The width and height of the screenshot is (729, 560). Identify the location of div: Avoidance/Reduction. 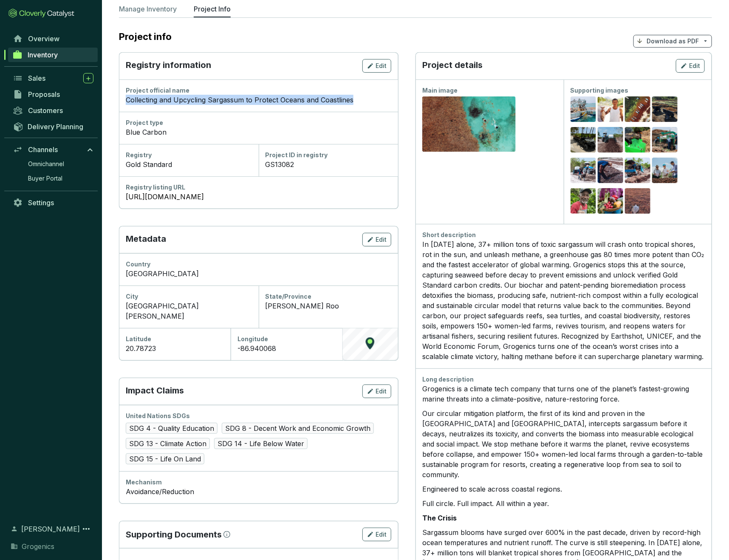
(258, 492).